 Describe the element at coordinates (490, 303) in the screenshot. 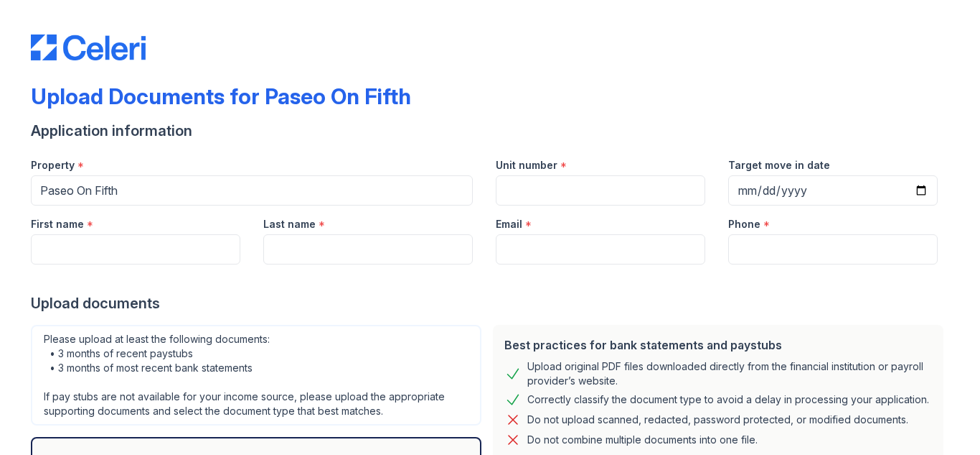

I see `div: Upload documents` at that location.